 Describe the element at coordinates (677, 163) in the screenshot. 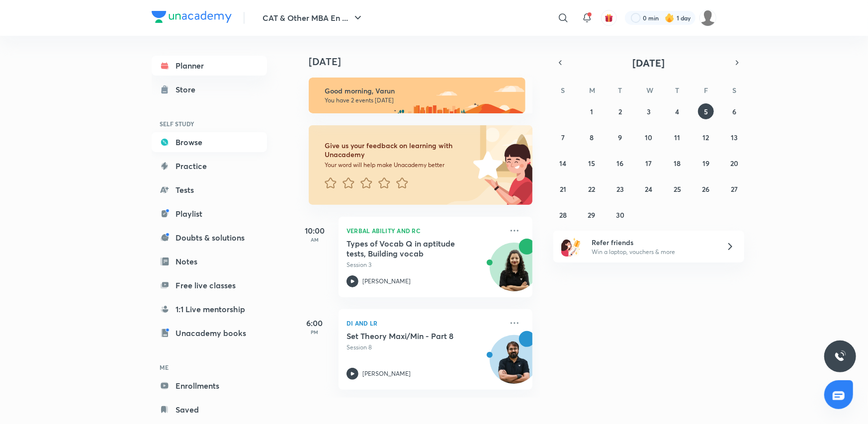

I see `button: September 18, 2025` at that location.